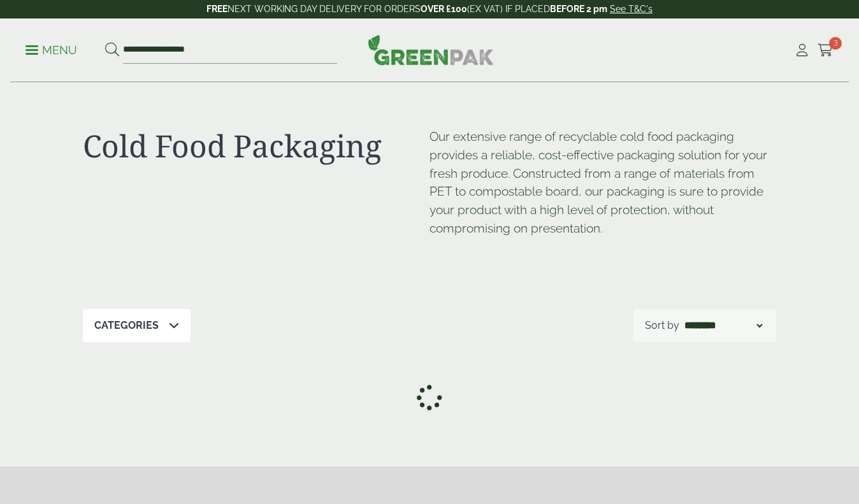  I want to click on img: GreenPak Supplies, so click(431, 50).